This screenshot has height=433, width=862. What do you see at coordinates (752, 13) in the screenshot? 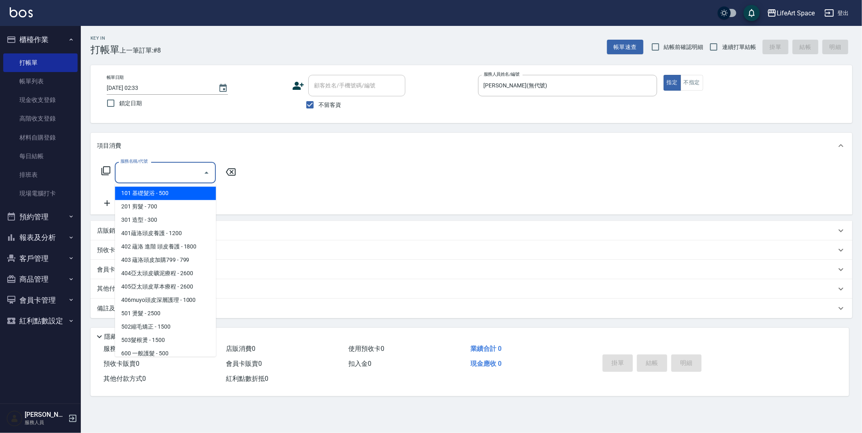
I see `button: save` at bounding box center [752, 13].